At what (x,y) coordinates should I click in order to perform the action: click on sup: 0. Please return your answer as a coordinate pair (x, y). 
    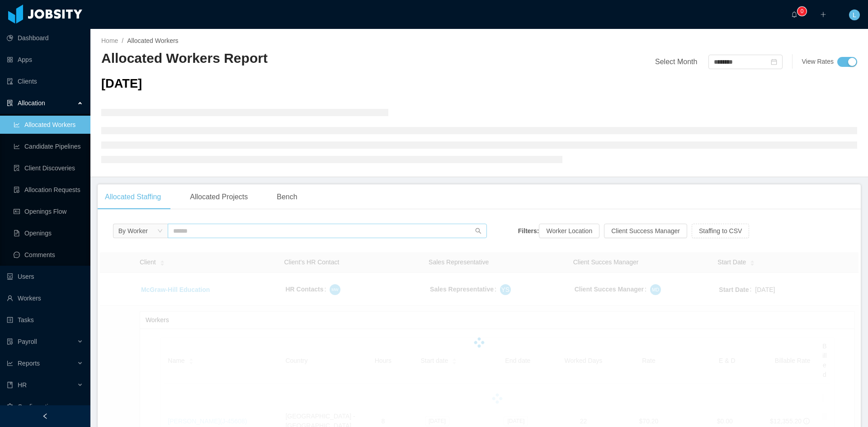
    Looking at the image, I should click on (802, 11).